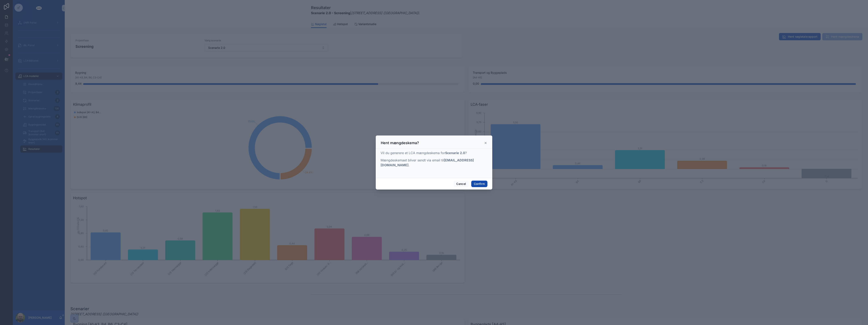  I want to click on h3: Hent mængdeskema?, so click(400, 143).